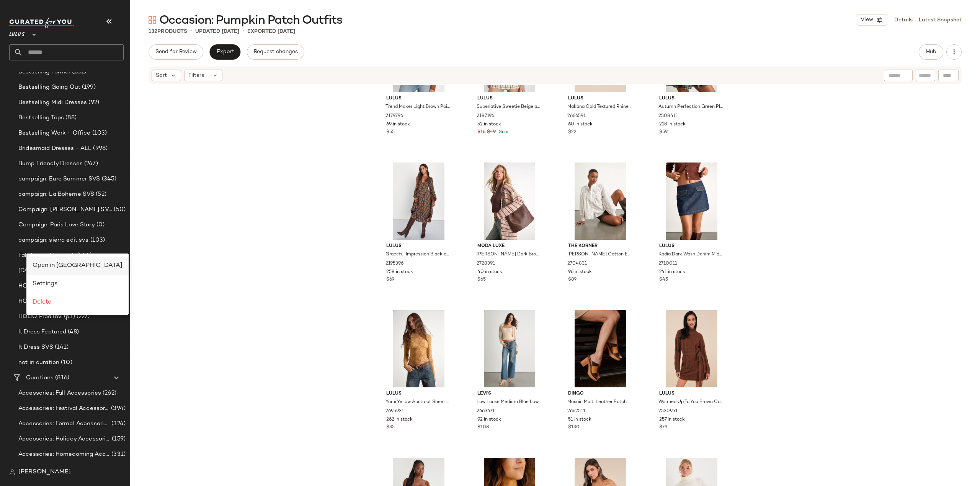 The height and width of the screenshot is (486, 980). What do you see at coordinates (904, 20) in the screenshot?
I see `a: Details` at bounding box center [904, 20].